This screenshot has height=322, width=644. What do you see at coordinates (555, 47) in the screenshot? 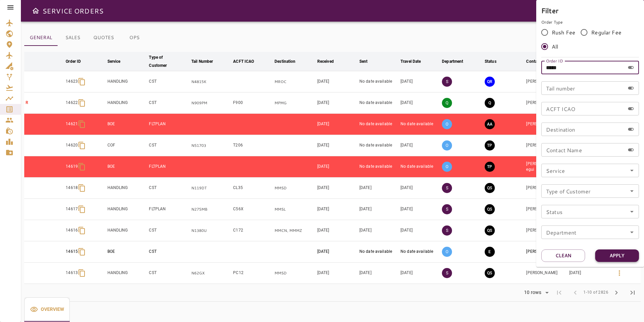
I see `span: All` at bounding box center [555, 47].